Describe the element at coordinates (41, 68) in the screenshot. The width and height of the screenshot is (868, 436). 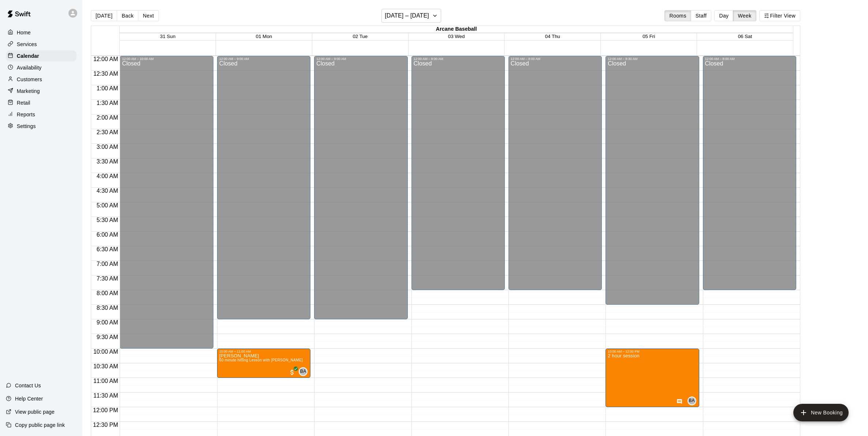
I see `a: Availability` at that location.